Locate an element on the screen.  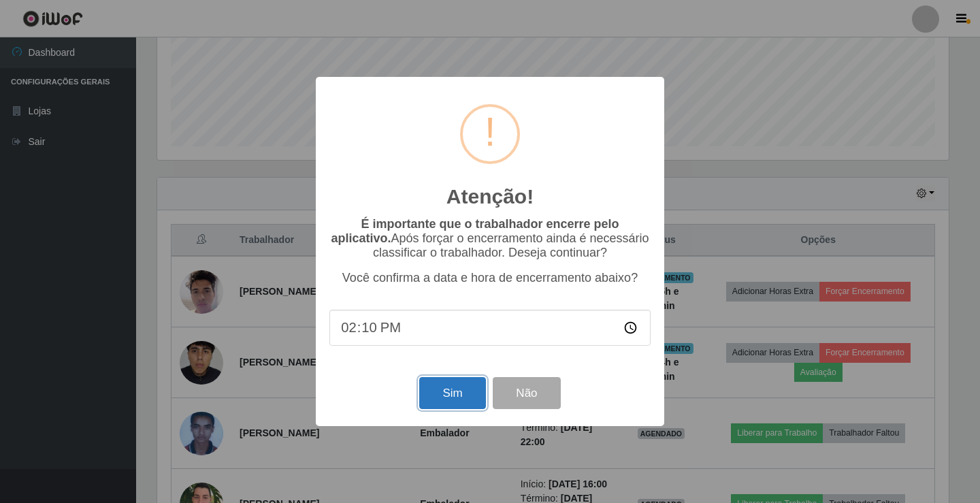
p: Você confirma a data e hora de encerramento abaixo? is located at coordinates (490, 278).